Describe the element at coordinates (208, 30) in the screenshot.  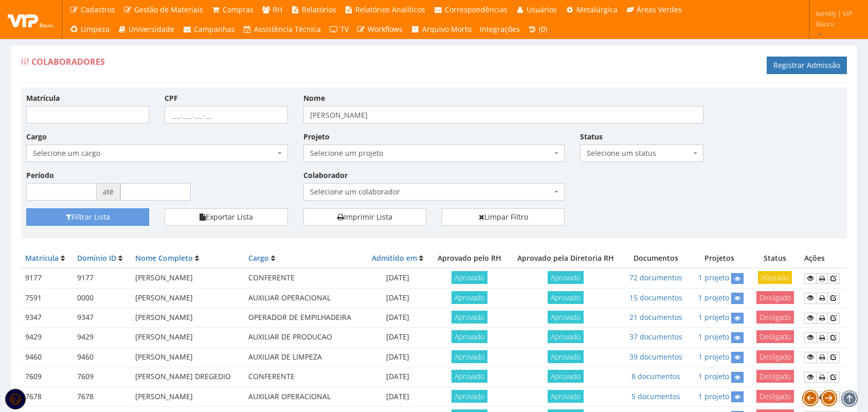
I see `a: Campanhas` at that location.